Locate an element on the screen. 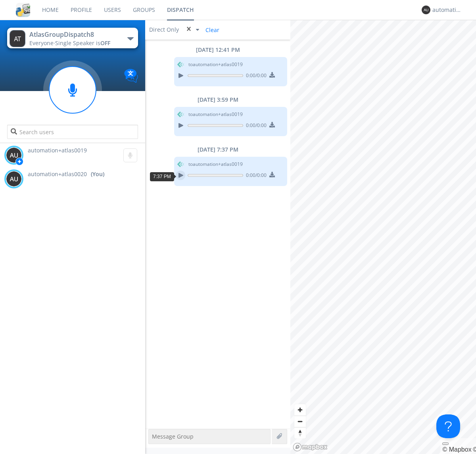  span: 7:37 PM is located at coordinates (162, 177).